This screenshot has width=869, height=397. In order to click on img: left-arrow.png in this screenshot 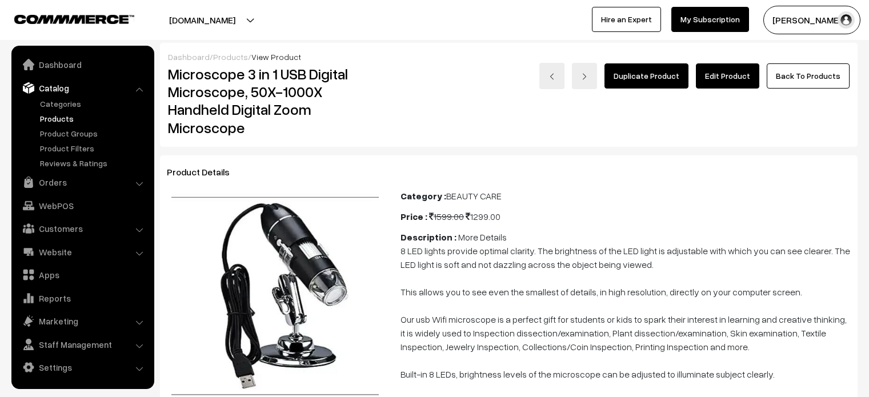, I will do `click(552, 77)`.